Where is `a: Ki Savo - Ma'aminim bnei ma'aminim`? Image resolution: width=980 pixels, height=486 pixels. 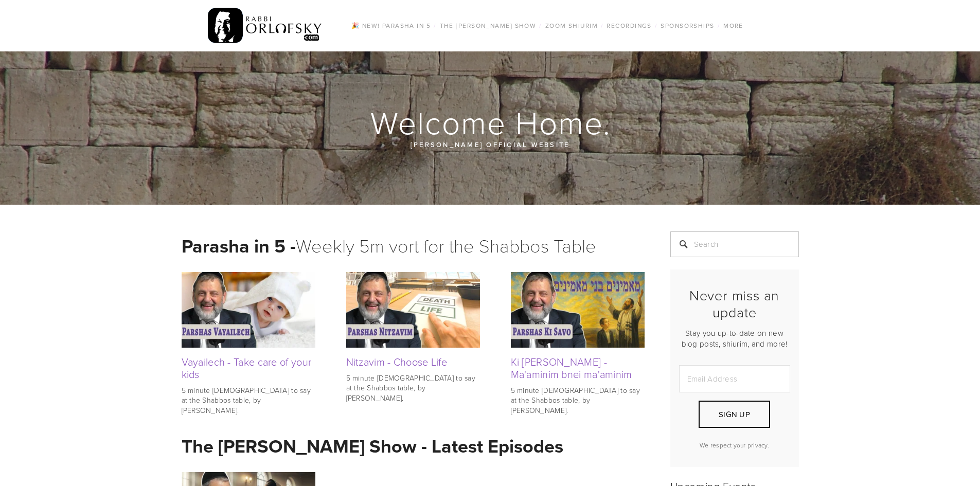
a: Ki Savo - Ma'aminim bnei ma'aminim is located at coordinates (577, 310).